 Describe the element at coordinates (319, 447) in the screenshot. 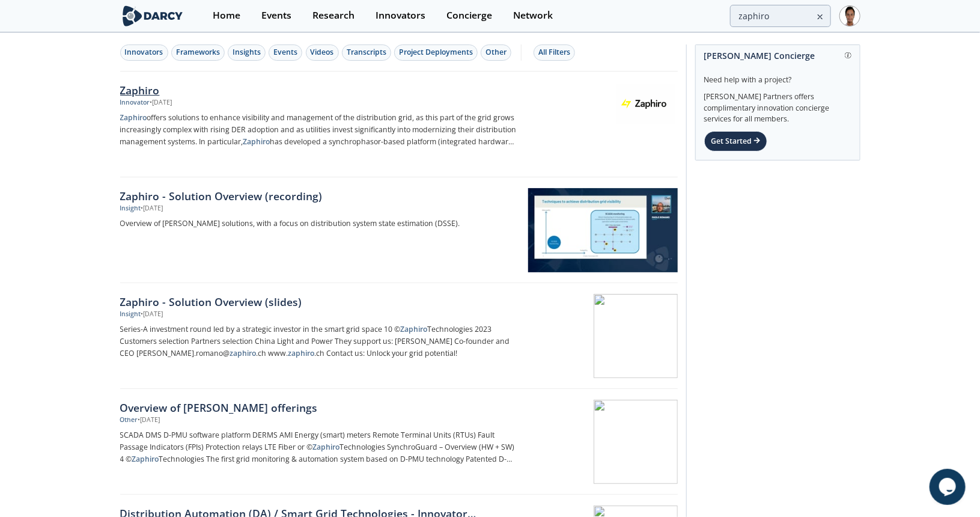

I see `p: SCADA DMS D-PMU software platform DERMS AMI Energy (smart) meters Remote Terminal Units (RTUs) Fa...` at that location.